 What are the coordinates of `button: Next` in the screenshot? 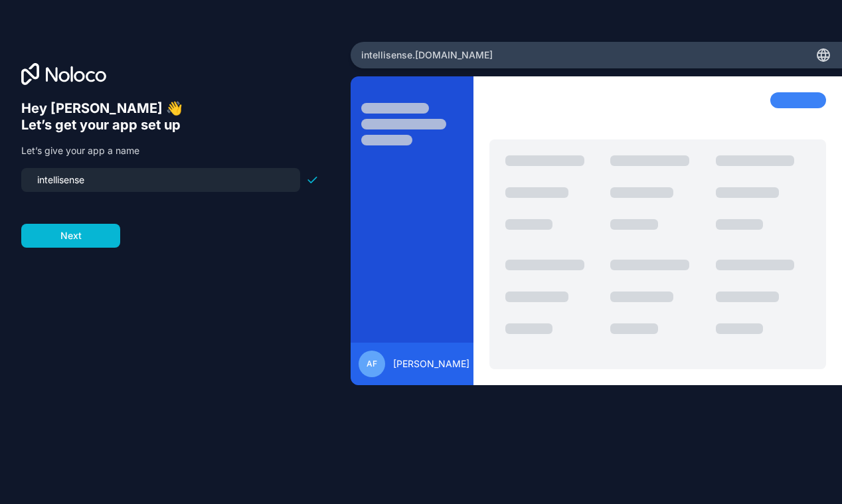 It's located at (70, 236).